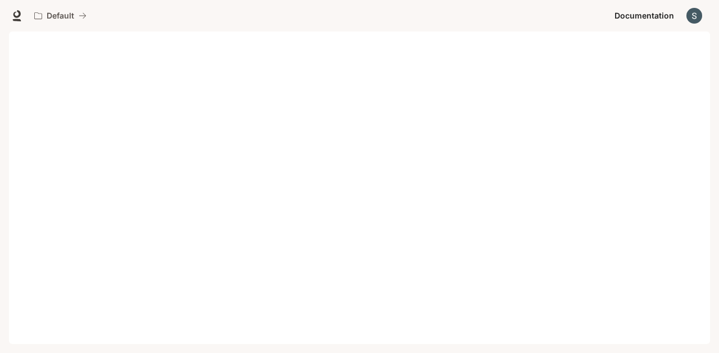 The width and height of the screenshot is (719, 353). What do you see at coordinates (60, 16) in the screenshot?
I see `button: All workspaces` at bounding box center [60, 16].